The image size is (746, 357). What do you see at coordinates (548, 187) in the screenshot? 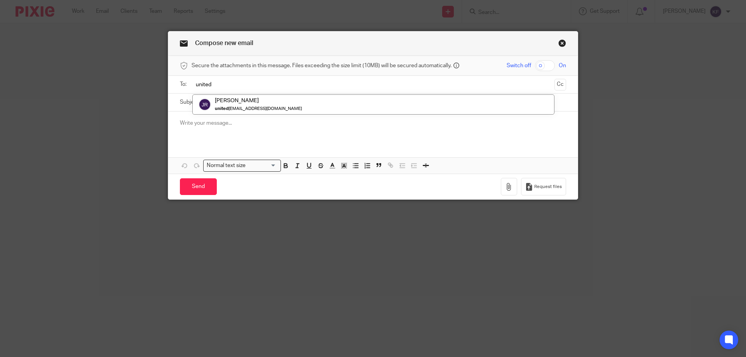
I see `span: Request files` at bounding box center [548, 187].